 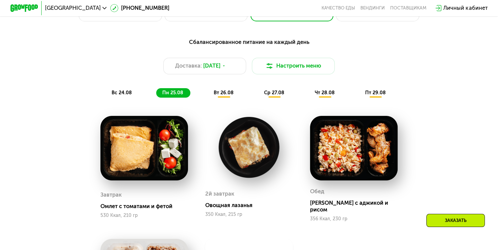 What do you see at coordinates (293, 66) in the screenshot?
I see `button: Настроить меню` at bounding box center [293, 66].